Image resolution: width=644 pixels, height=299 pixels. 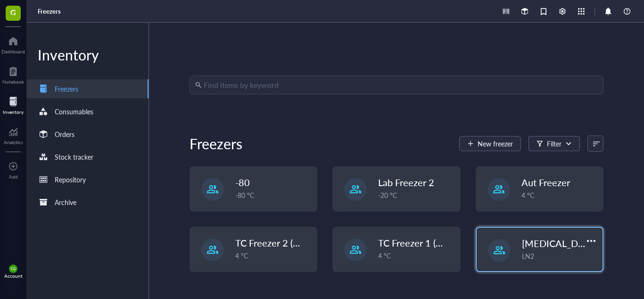 What do you see at coordinates (560, 256) in the screenshot?
I see `div: LN2` at bounding box center [560, 256].